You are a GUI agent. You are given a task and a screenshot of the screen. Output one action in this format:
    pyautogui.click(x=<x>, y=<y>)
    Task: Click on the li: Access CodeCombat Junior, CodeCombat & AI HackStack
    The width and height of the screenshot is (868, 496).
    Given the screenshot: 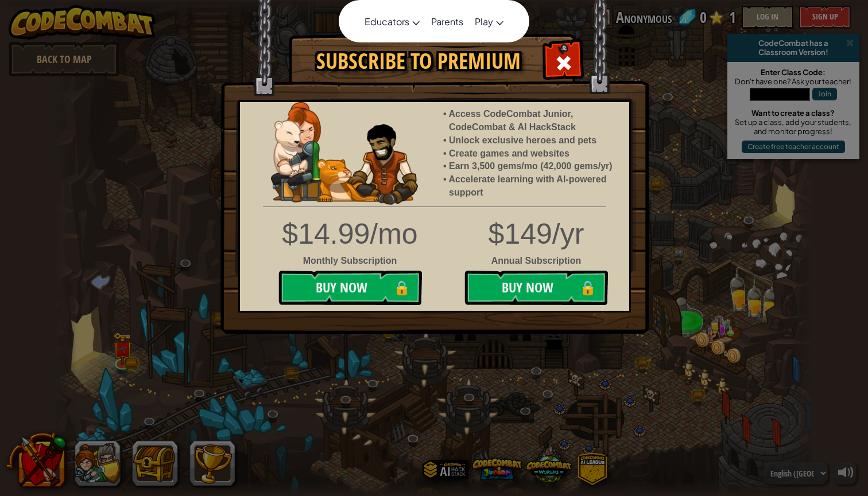 What is the action you would take?
    pyautogui.click(x=533, y=121)
    